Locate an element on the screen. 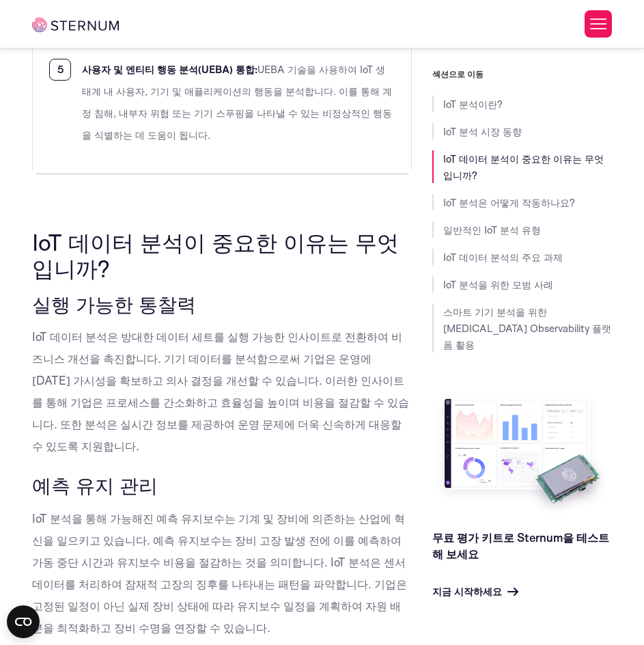  font: IoT 데이터 분석의 주요 과제 is located at coordinates (503, 257).